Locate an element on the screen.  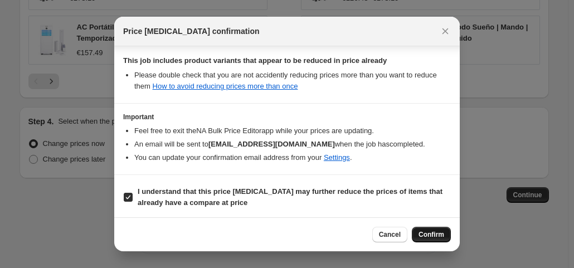
button: Confirm is located at coordinates (431, 235).